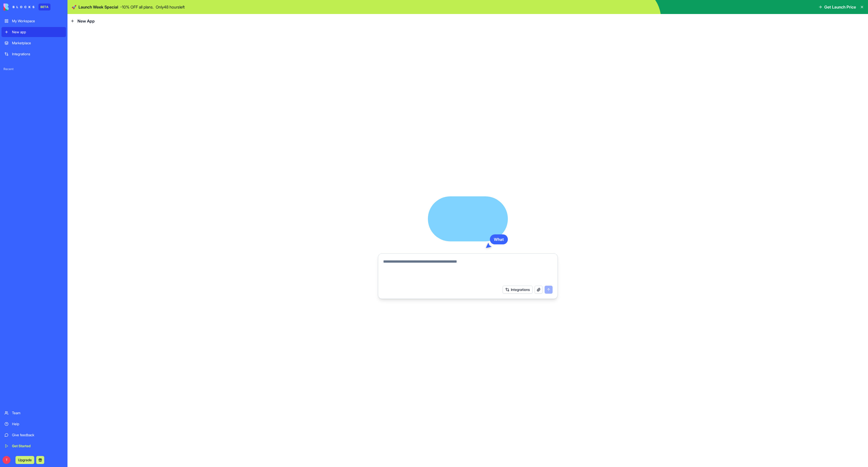 The height and width of the screenshot is (467, 868). What do you see at coordinates (38, 54) in the screenshot?
I see `div: Integrations` at bounding box center [38, 54].